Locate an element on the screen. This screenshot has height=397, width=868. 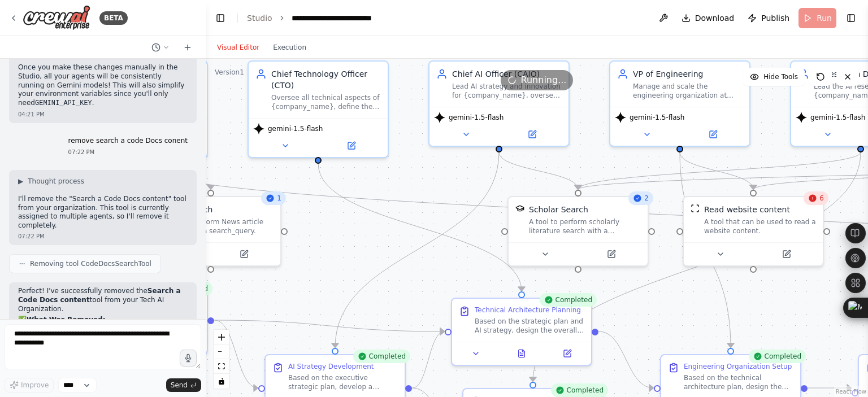
div: Scholar Search is located at coordinates (558, 209).